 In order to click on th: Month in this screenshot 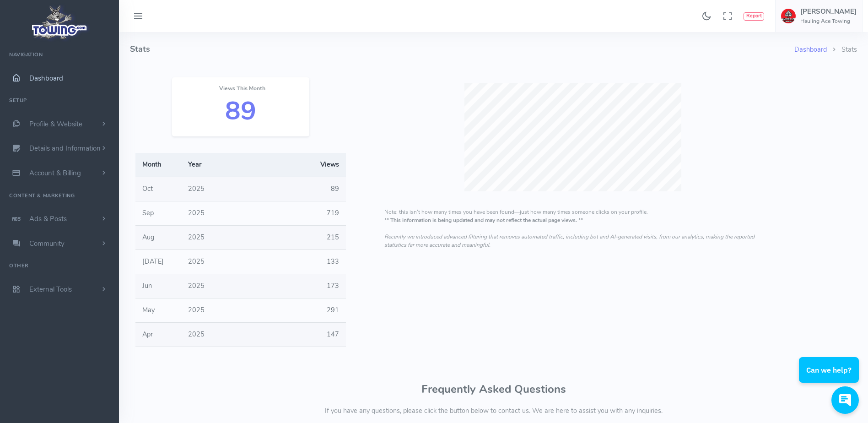, I will do `click(158, 164)`.